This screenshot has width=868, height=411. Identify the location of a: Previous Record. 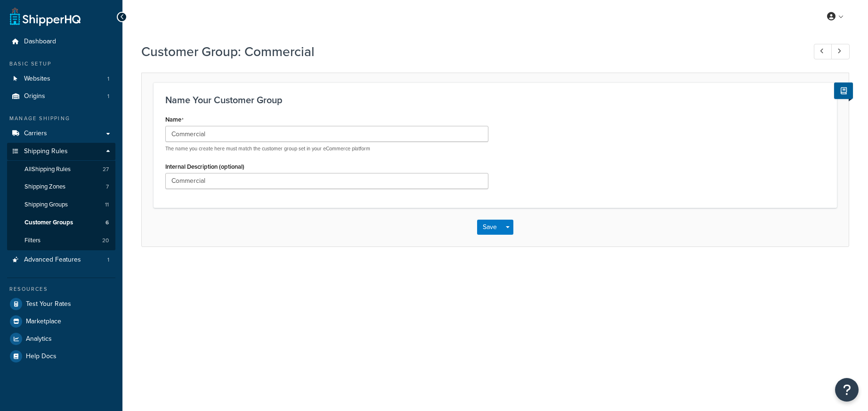
(823, 51).